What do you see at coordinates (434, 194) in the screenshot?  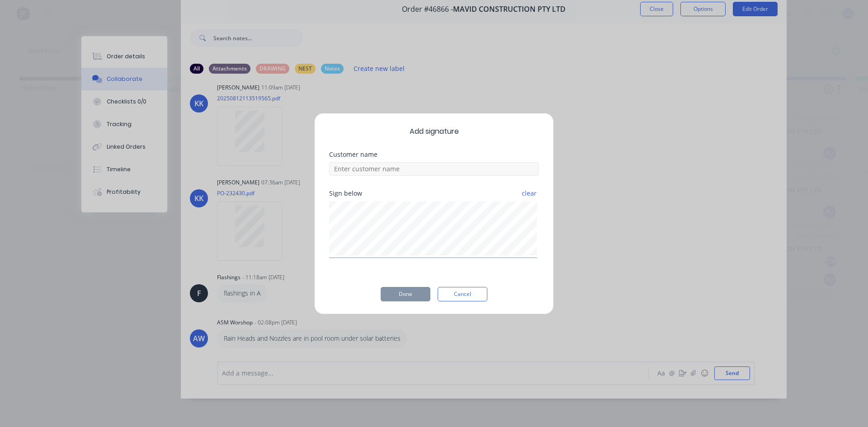 I see `div: Sign below` at bounding box center [434, 194].